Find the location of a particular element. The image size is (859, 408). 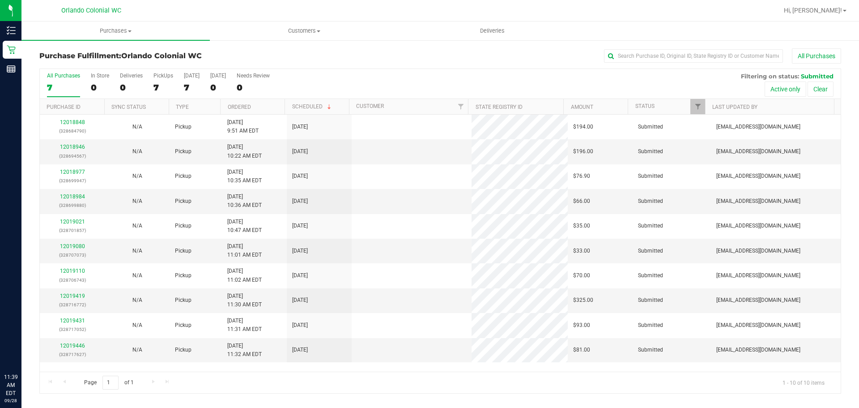

a: Status is located at coordinates (645, 106).